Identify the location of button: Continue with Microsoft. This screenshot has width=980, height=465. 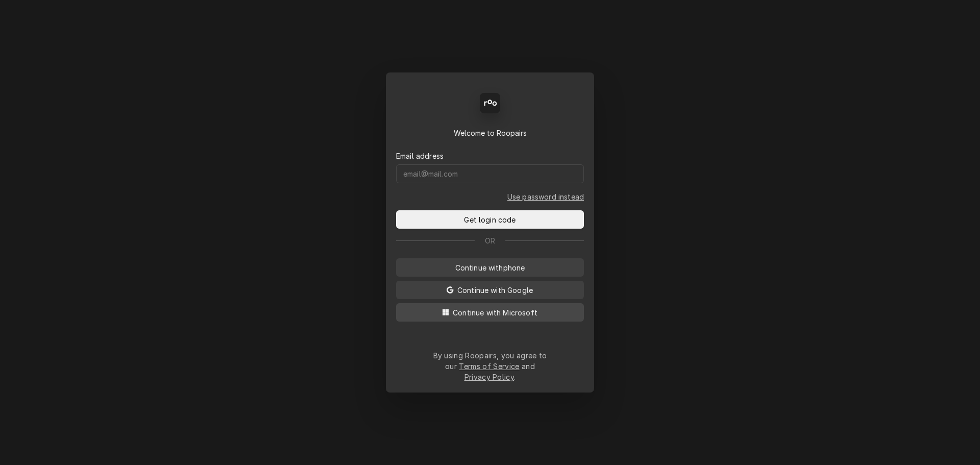
(490, 312).